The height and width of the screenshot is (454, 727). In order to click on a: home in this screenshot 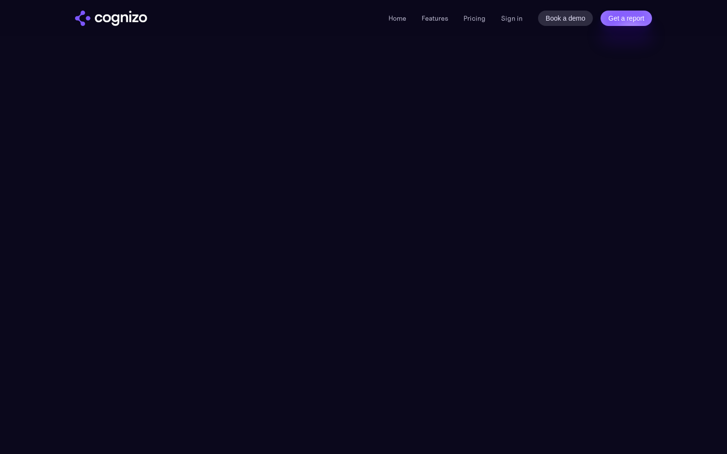, I will do `click(111, 18)`.